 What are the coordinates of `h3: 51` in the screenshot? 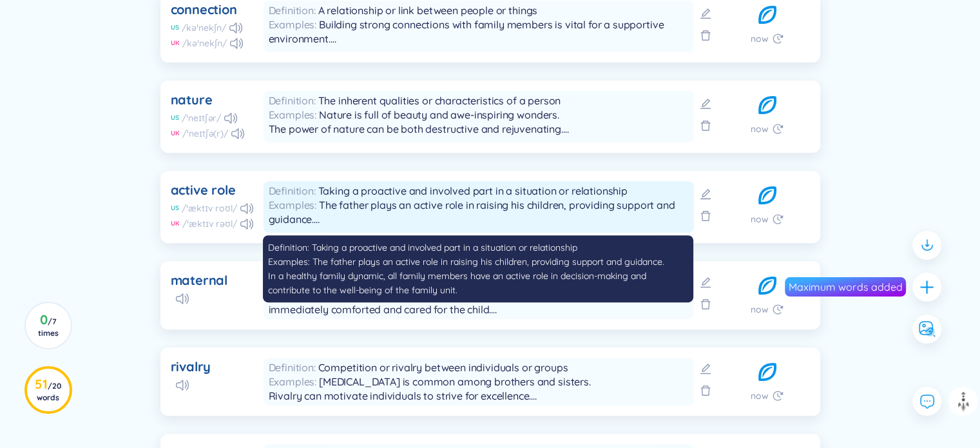 It's located at (48, 390).